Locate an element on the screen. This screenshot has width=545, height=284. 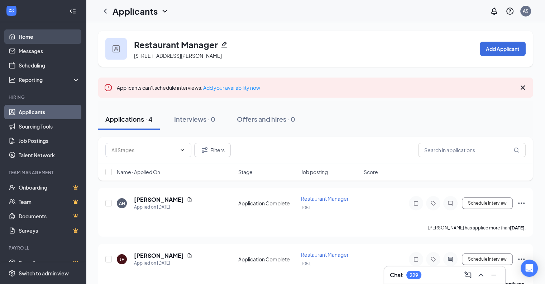
a: OnboardingCrown is located at coordinates (49, 187).